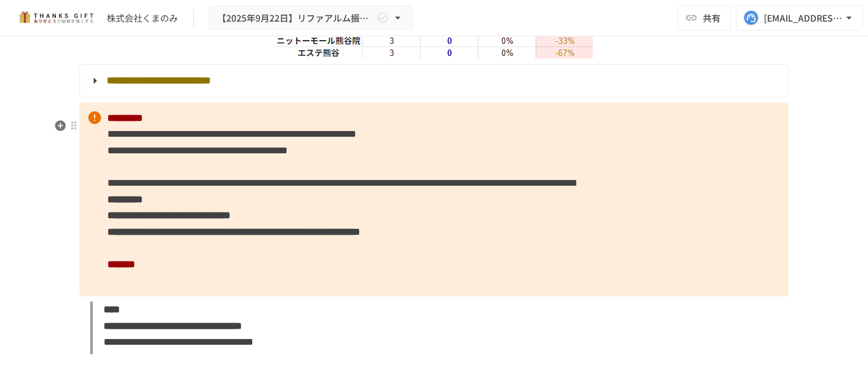 This screenshot has width=868, height=381. What do you see at coordinates (311, 18) in the screenshot?
I see `button: 【2025年9月22日】リファアルム振り返りミーティング` at bounding box center [311, 18].